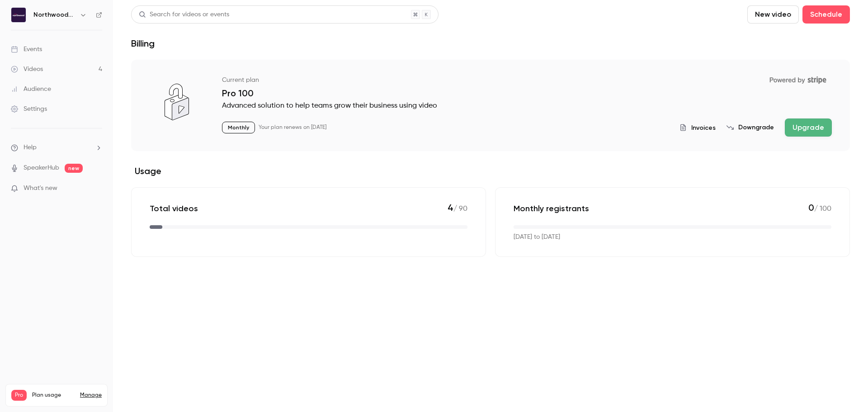  I want to click on img: Northwood Leicester, so click(19, 15).